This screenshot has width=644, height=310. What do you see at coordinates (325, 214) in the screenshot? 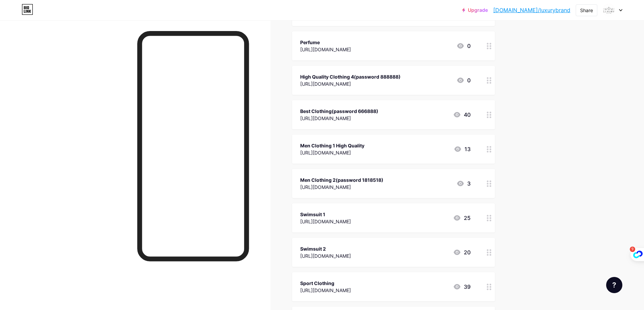
I see `div: Swimsuit 1` at bounding box center [325, 214].